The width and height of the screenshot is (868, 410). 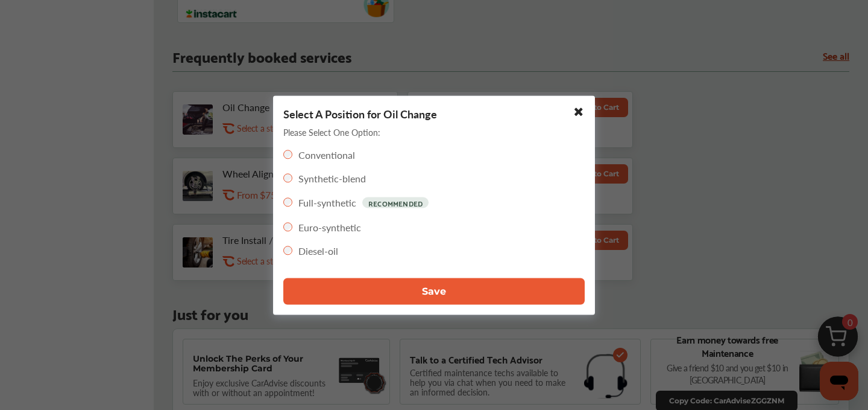 I want to click on p: Select A Position for Oil Change, so click(x=360, y=113).